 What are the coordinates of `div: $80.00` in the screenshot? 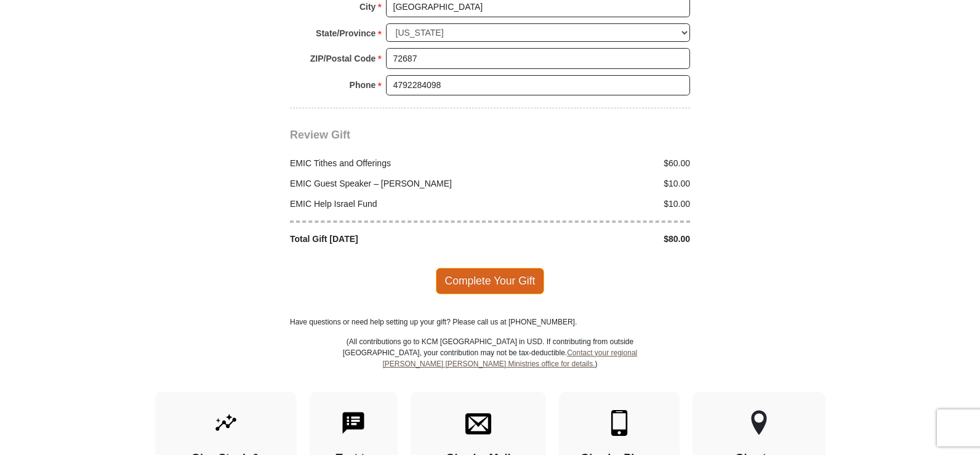 It's located at (593, 239).